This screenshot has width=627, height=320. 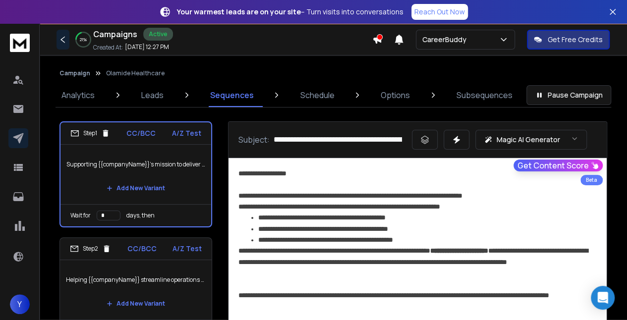 I want to click on p: Wait for, so click(x=80, y=216).